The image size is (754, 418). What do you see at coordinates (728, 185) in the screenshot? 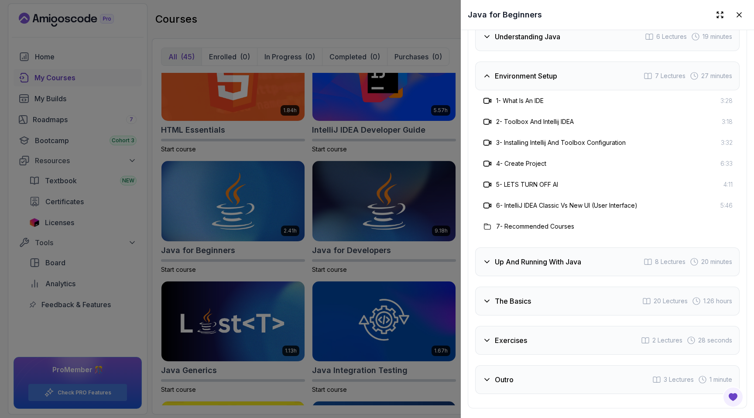
I see `span: 4:11` at bounding box center [728, 185].